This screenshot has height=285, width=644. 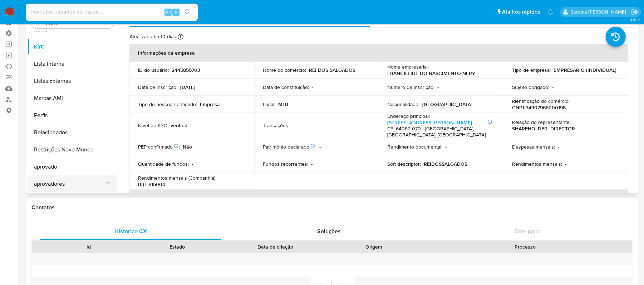 I want to click on div: Data de criação, so click(x=275, y=247).